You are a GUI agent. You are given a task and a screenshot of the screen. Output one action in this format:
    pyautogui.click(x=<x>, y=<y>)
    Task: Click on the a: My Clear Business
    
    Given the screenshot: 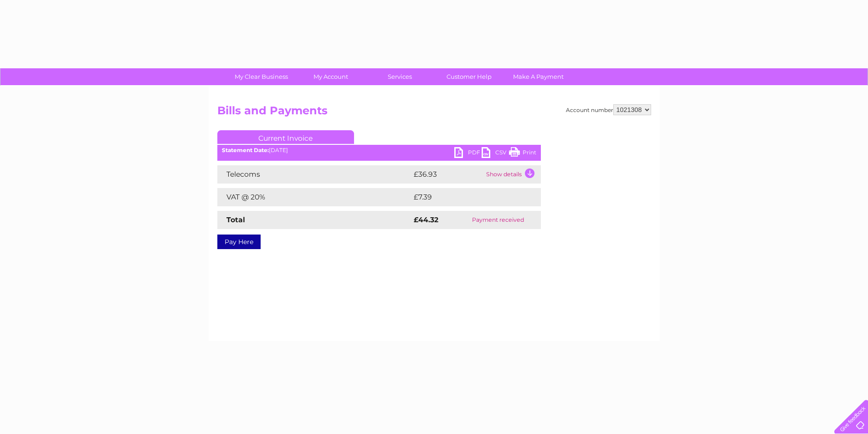 What is the action you would take?
    pyautogui.click(x=261, y=77)
    